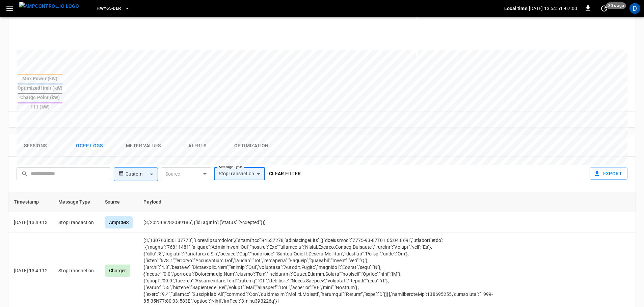  I want to click on img: ampcontrol.io logo, so click(49, 6).